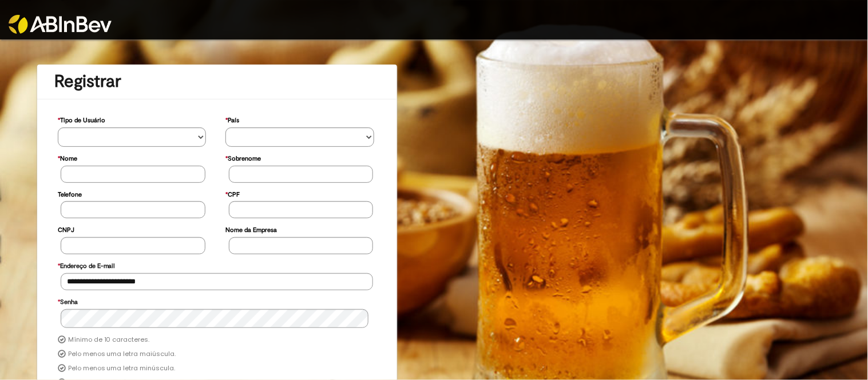  Describe the element at coordinates (251, 228) in the screenshot. I see `label: Nome da Empresa` at that location.